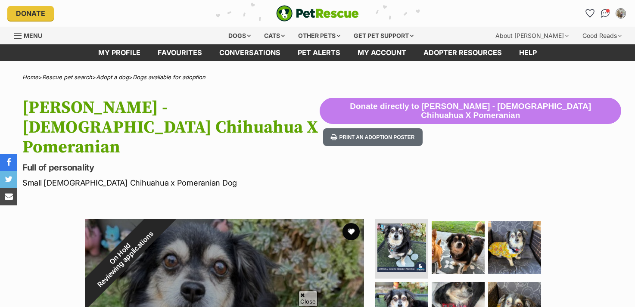  Describe the element at coordinates (30, 77) in the screenshot. I see `a: Home` at that location.